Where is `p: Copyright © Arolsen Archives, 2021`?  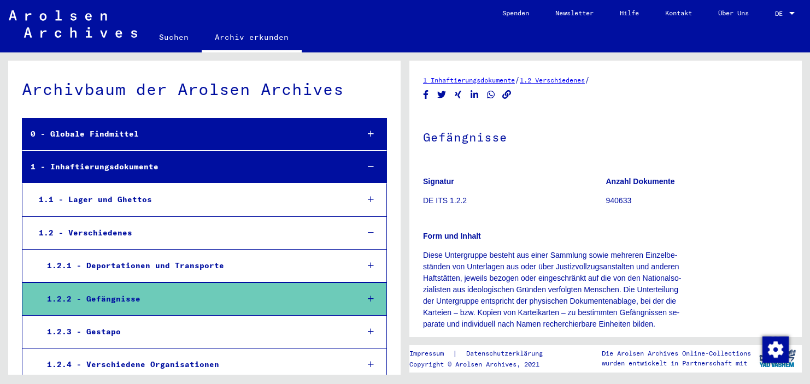
p: Copyright © Arolsen Archives, 2021 is located at coordinates (483, 365).